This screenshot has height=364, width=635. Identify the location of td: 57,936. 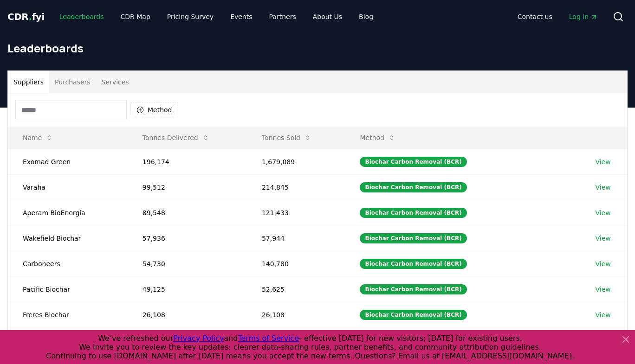
(187, 238).